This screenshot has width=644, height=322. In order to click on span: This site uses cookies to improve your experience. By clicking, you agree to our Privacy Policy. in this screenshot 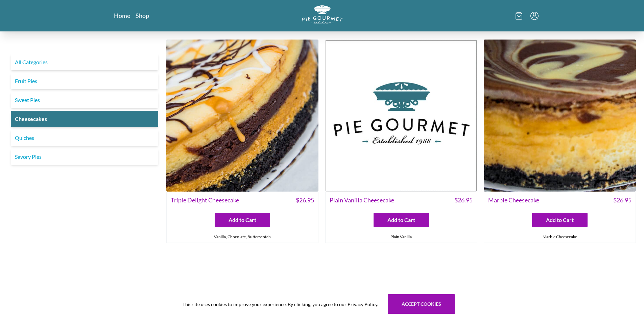, I will do `click(280, 304)`.